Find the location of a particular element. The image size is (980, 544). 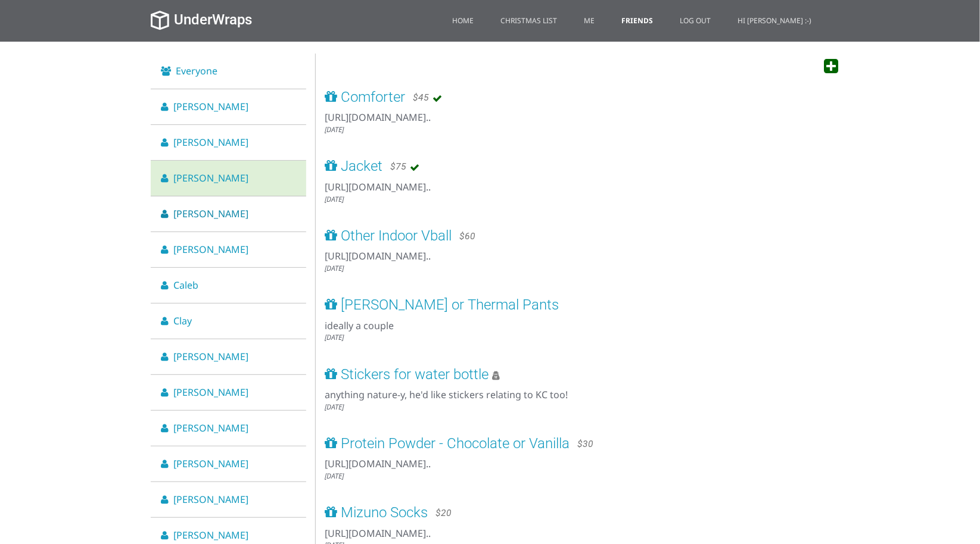

span: Other Indoor Vball is located at coordinates (396, 236).